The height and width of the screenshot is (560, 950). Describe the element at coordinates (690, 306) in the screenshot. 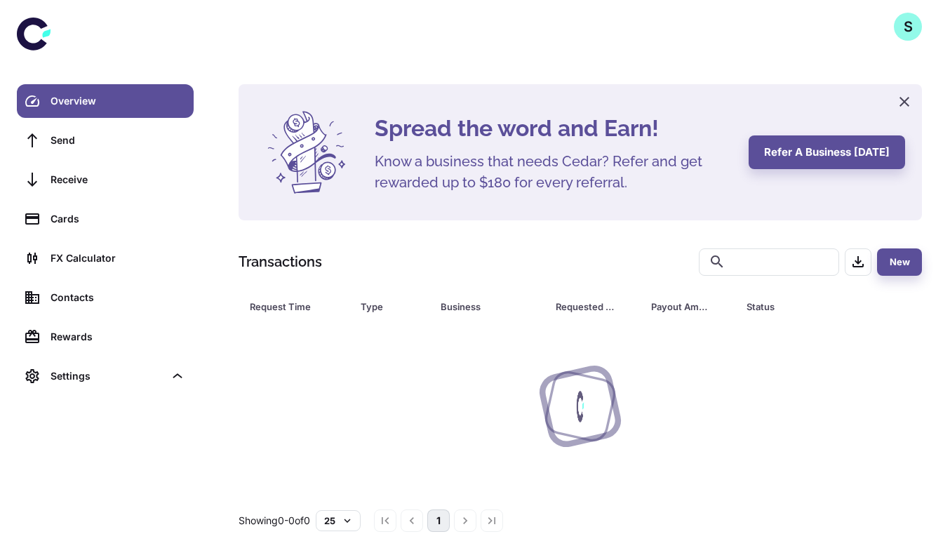

I see `span: Payout Amount` at that location.